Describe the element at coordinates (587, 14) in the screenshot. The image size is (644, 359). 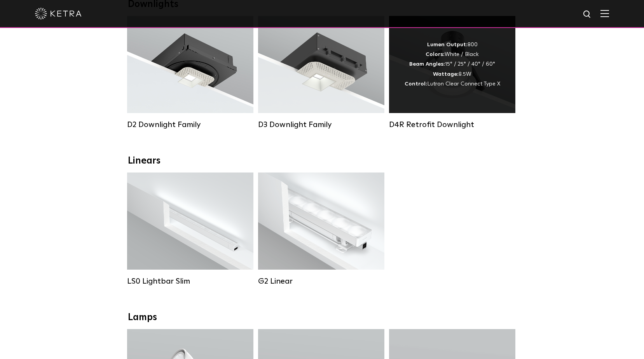
I see `img: search icon` at that location.